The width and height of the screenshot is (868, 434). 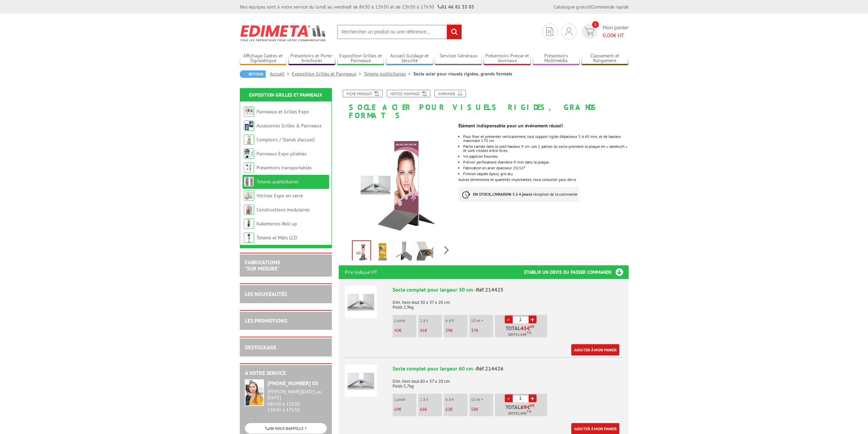 I want to click on span: 62, so click(x=448, y=409).